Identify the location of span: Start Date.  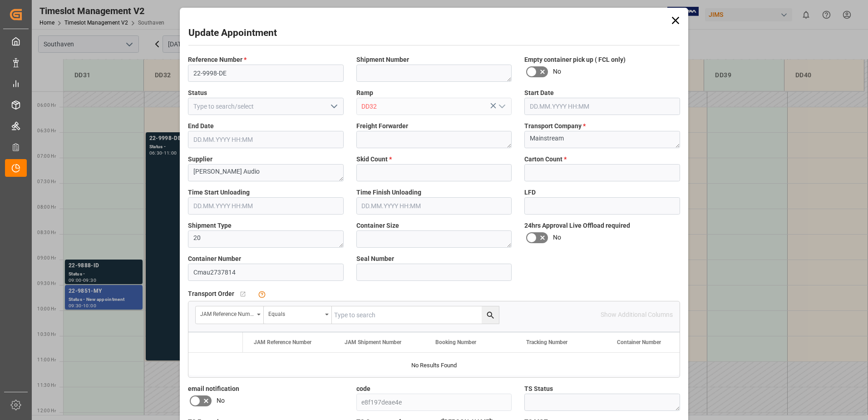
(539, 93).